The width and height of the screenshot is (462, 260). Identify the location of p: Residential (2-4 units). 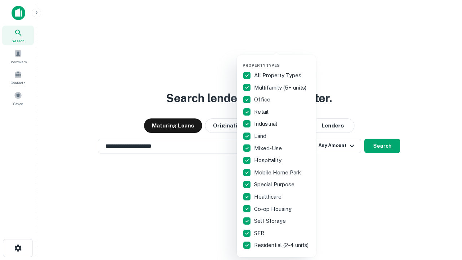
(282, 245).